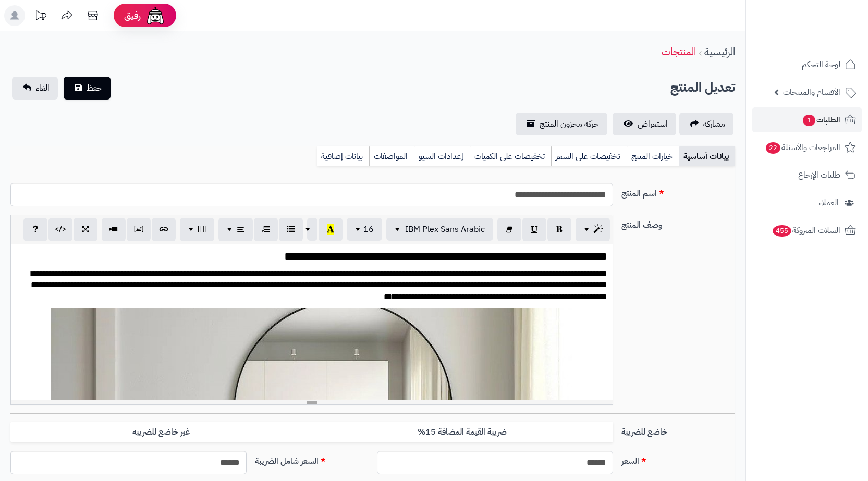 Image resolution: width=868 pixels, height=481 pixels. What do you see at coordinates (714, 124) in the screenshot?
I see `span: مشاركه` at bounding box center [714, 124].